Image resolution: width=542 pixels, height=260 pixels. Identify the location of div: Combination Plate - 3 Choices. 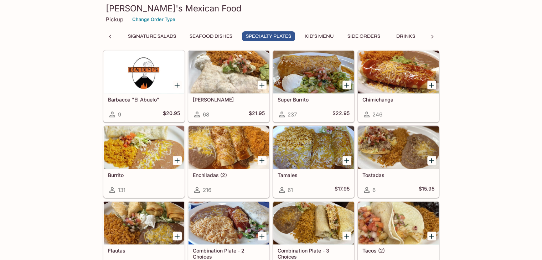
(314, 223).